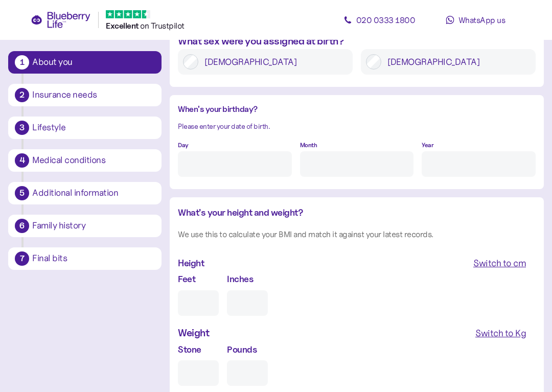  I want to click on button: 6Family history, so click(85, 226).